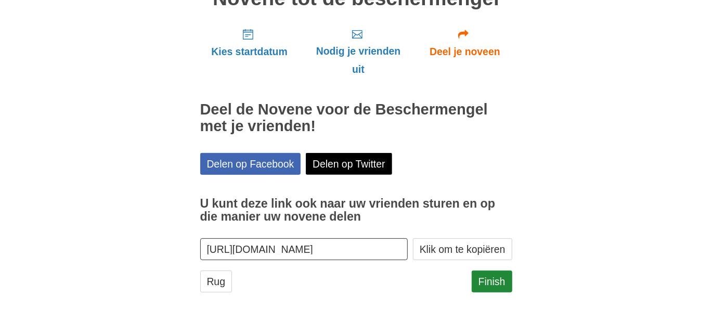 Image resolution: width=712 pixels, height=320 pixels. I want to click on font: Klik om te kopiëren, so click(462, 249).